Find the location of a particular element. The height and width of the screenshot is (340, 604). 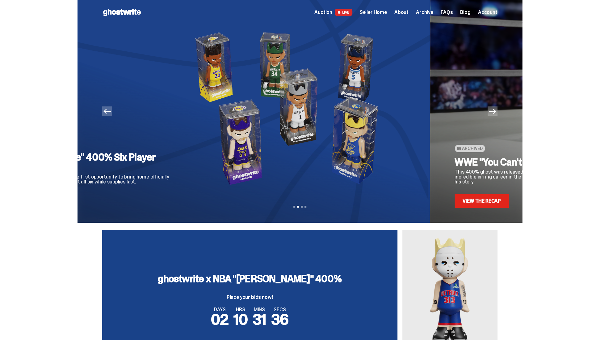

span: Archive is located at coordinates (425, 12).